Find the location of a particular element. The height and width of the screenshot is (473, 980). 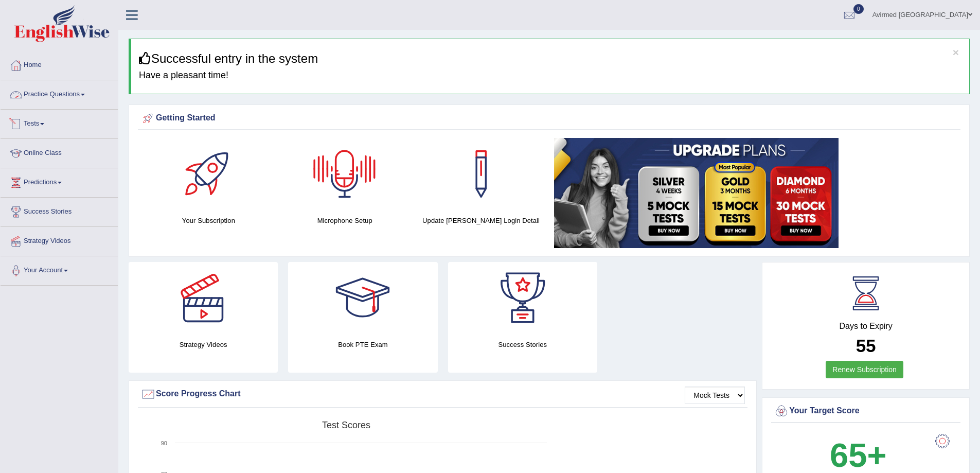

h4: Book PTE Exam is located at coordinates (363, 344).